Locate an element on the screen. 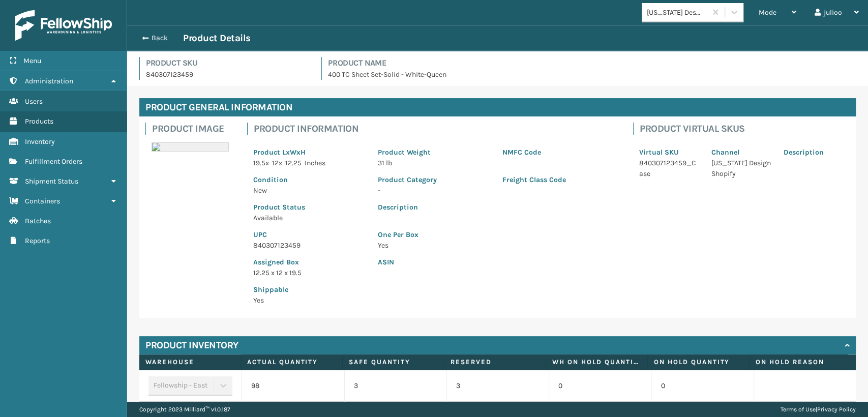  span: Fulfillment Orders is located at coordinates (54, 161).